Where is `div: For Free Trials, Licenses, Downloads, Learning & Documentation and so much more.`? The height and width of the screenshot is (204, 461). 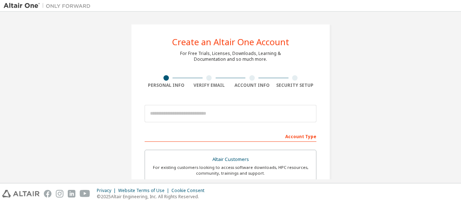
div: For Free Trials, Licenses, Downloads, Learning & Documentation and so much more. is located at coordinates (231, 57).